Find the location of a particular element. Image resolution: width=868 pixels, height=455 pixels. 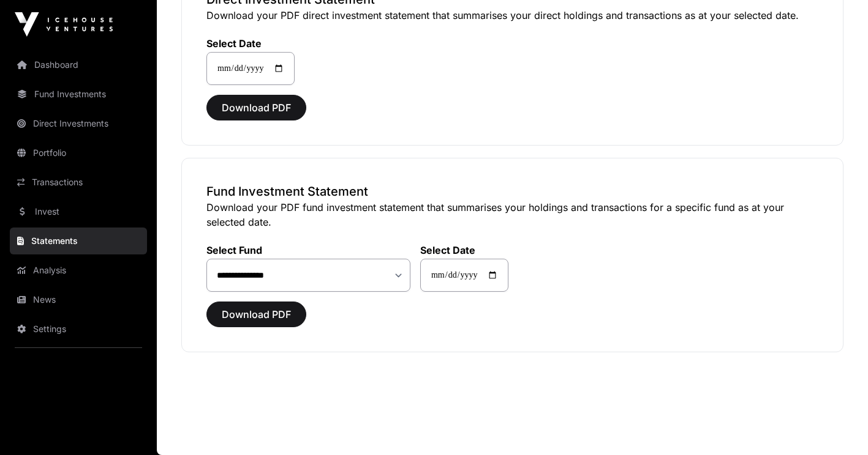

a: Statements is located at coordinates (78, 241).